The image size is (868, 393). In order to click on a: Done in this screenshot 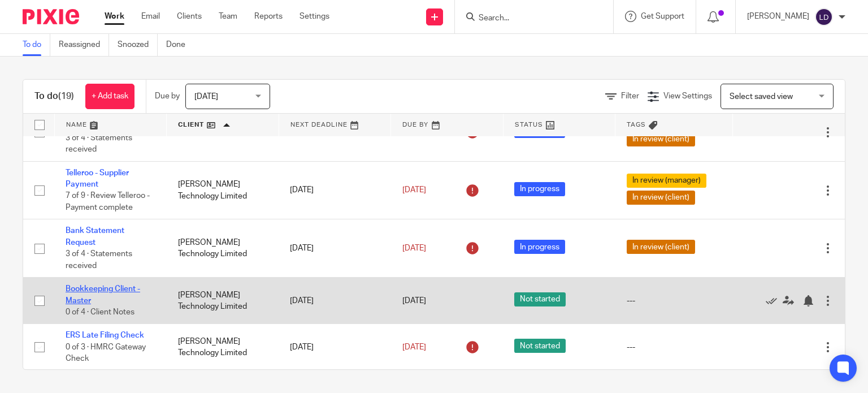, I will do `click(180, 44)`.